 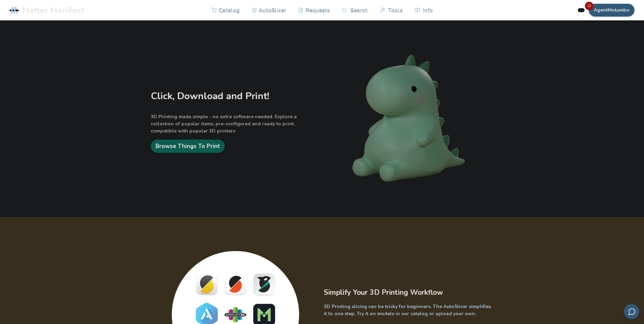 I want to click on span: Matter Manifest, so click(x=53, y=10).